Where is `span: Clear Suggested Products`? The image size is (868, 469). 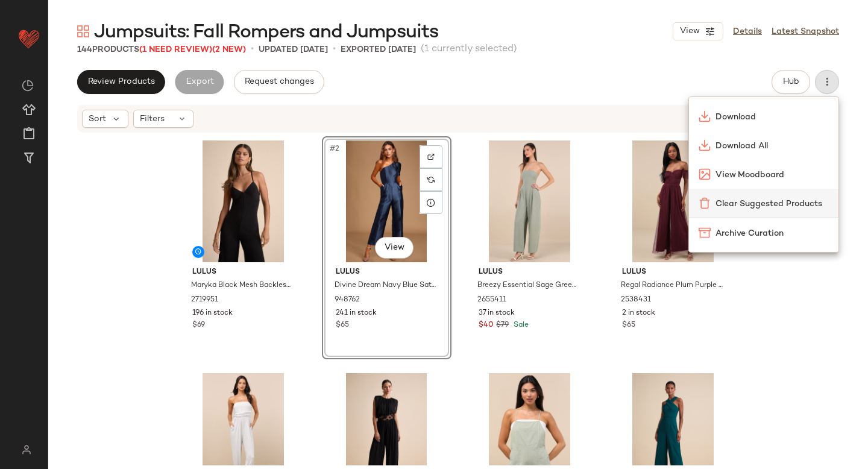 span: Clear Suggested Products is located at coordinates (772, 204).